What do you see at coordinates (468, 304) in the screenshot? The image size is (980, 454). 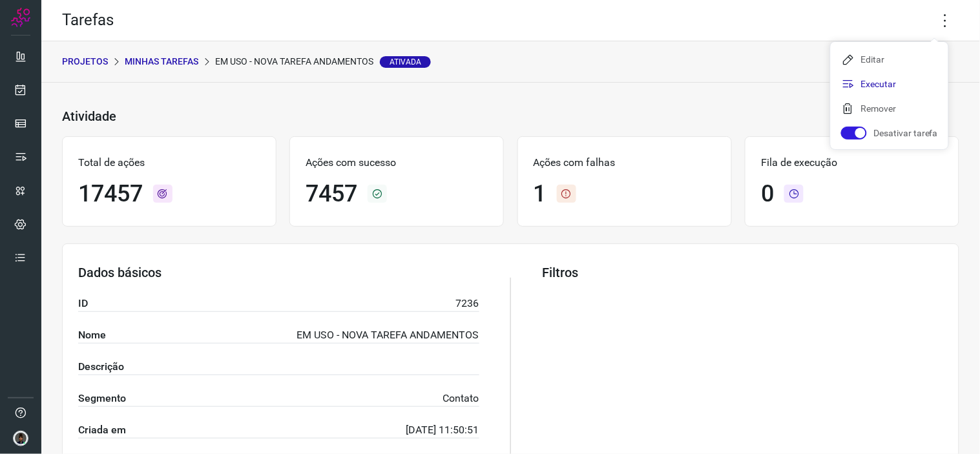 I see `p: 7236` at bounding box center [468, 304].